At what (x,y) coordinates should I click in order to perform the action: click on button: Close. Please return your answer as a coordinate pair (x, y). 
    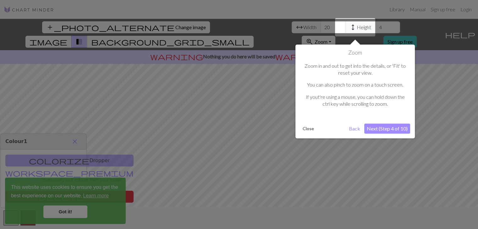
    Looking at the image, I should click on (308, 129).